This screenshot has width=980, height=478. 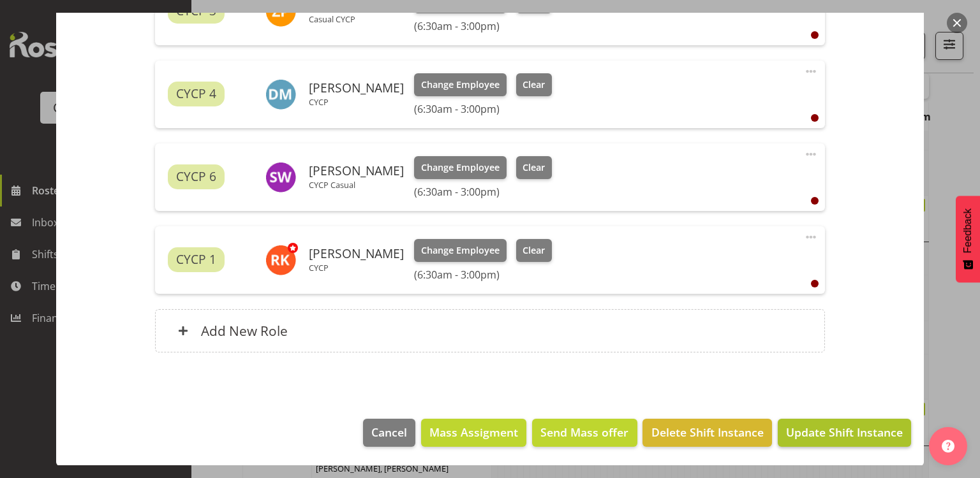 What do you see at coordinates (584, 433) in the screenshot?
I see `button: Send Mass offer` at bounding box center [584, 433].